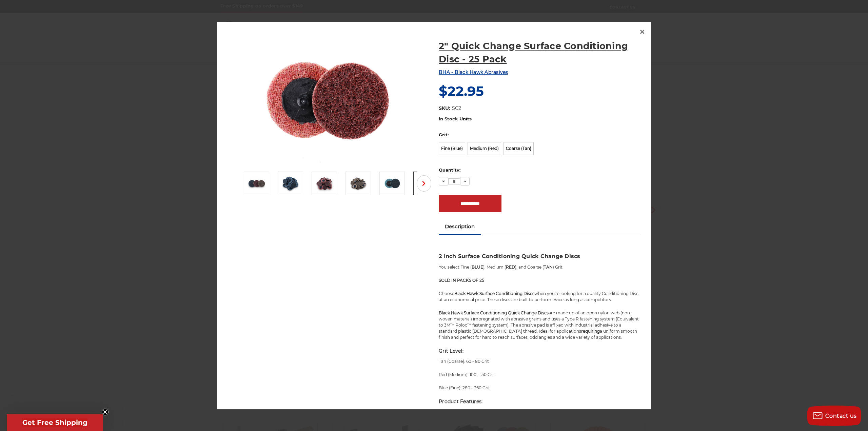 This screenshot has width=868, height=431. What do you see at coordinates (55, 422) in the screenshot?
I see `div: Get Free ShippingClose teaser` at bounding box center [55, 422].